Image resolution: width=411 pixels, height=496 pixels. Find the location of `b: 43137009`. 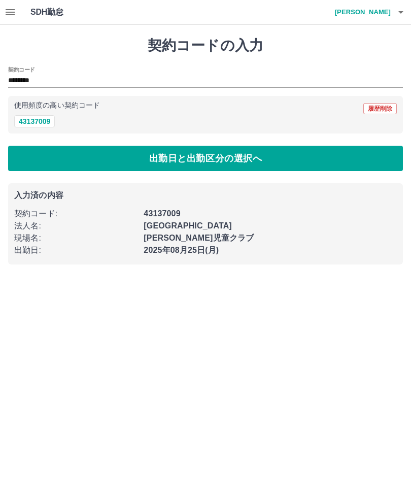

b: 43137009 is located at coordinates (162, 213).